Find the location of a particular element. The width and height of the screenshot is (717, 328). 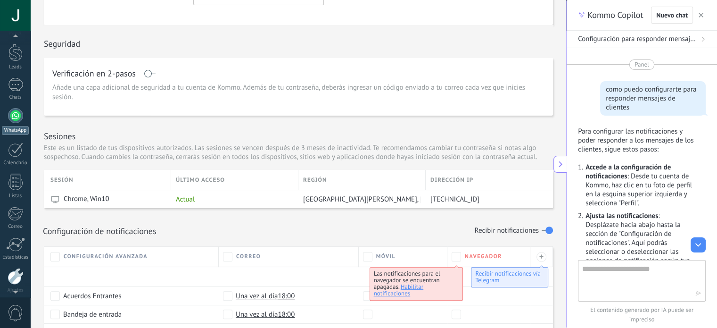

span: Móvil is located at coordinates (386, 256).